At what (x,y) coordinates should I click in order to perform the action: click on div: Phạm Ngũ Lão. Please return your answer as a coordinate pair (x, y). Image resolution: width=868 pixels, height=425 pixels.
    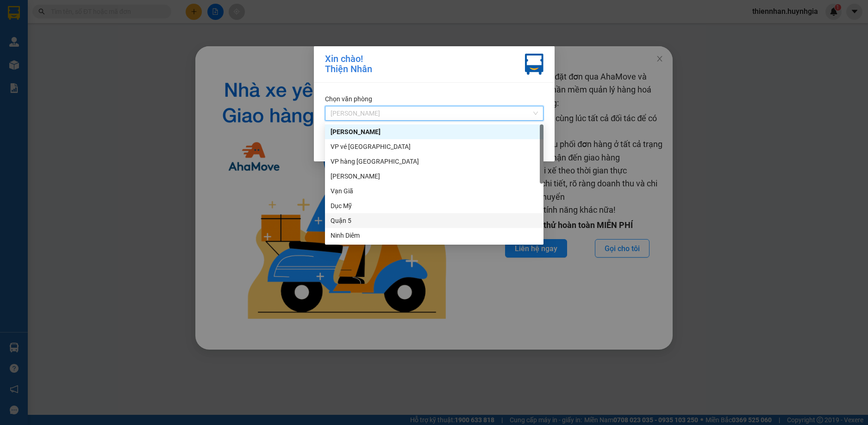
    Looking at the image, I should click on (434, 132).